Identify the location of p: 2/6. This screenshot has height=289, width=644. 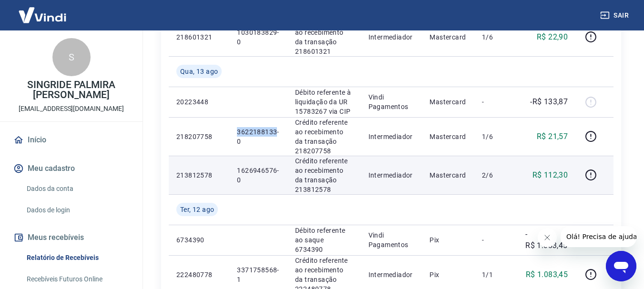
(496, 175).